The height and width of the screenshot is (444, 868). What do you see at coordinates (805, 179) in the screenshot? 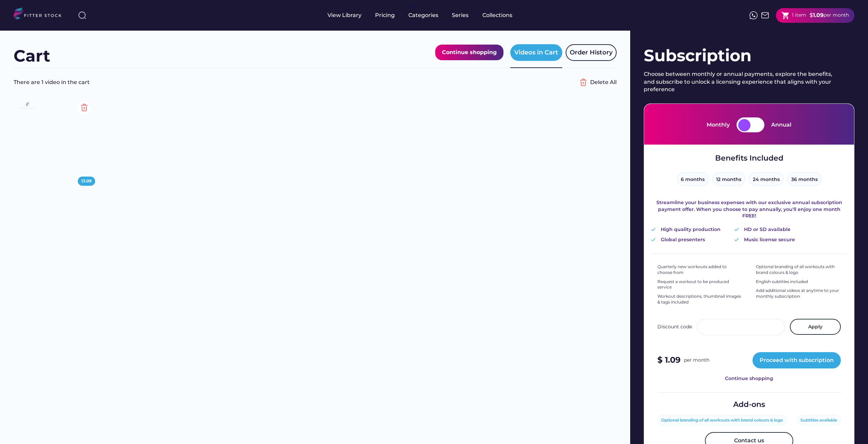
I see `button: 36 months` at bounding box center [805, 179].